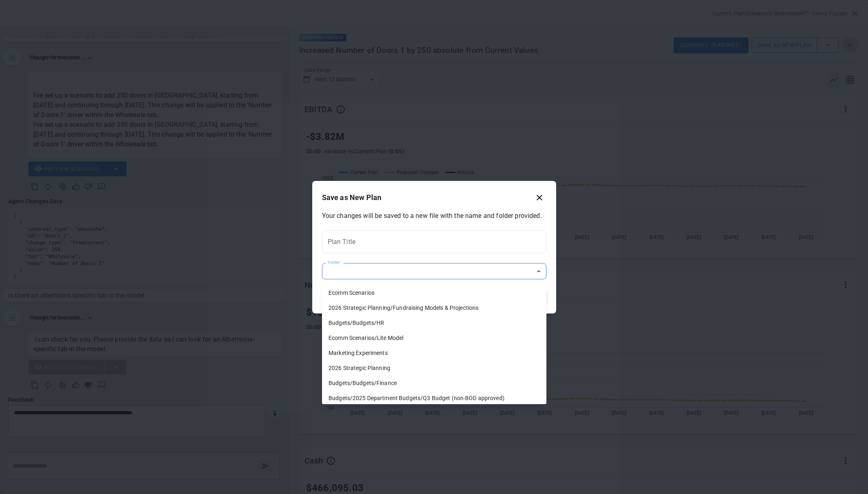 Image resolution: width=868 pixels, height=494 pixels. I want to click on li: Budgets/Budgets/HR, so click(434, 322).